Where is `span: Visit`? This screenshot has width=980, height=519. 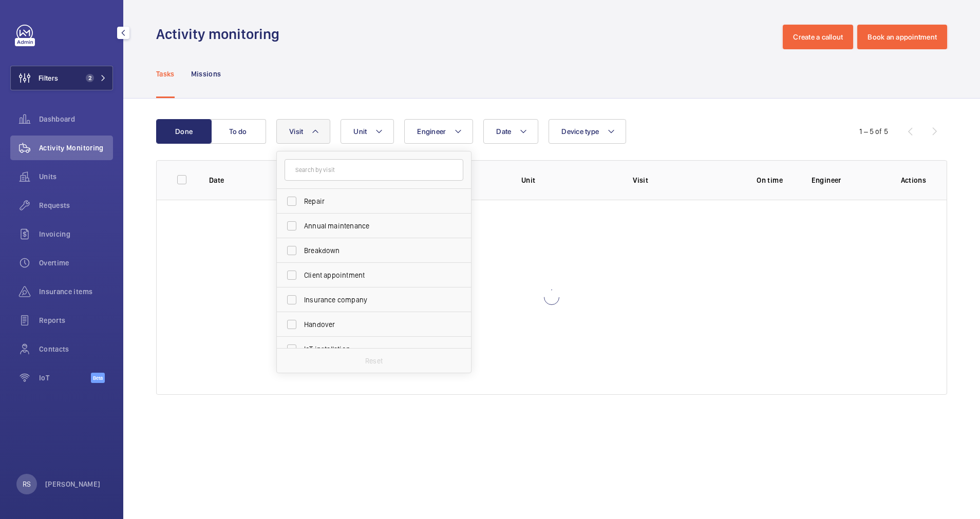
span: Visit is located at coordinates (296, 131).